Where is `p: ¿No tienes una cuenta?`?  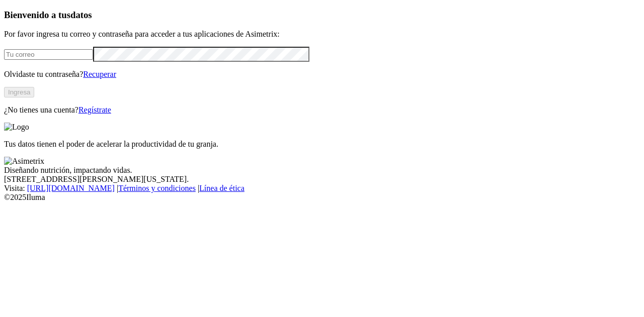 p: ¿No tienes una cuenta? is located at coordinates (322, 110).